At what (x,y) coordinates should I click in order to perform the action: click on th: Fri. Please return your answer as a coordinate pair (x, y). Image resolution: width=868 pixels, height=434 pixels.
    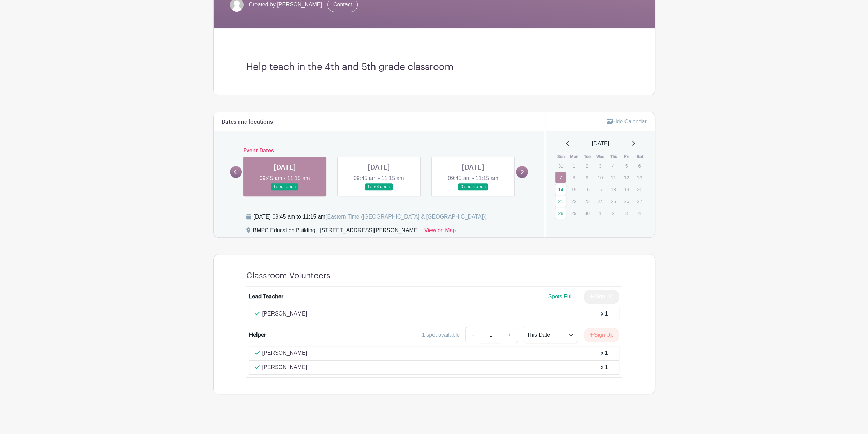
    Looking at the image, I should click on (627, 157).